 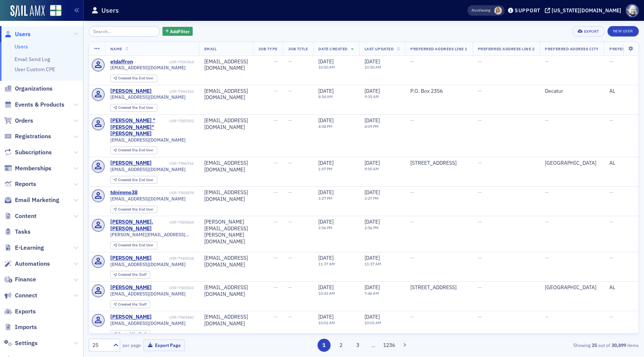 What do you see at coordinates (33, 153) in the screenshot?
I see `span: Subscriptions` at bounding box center [33, 153].